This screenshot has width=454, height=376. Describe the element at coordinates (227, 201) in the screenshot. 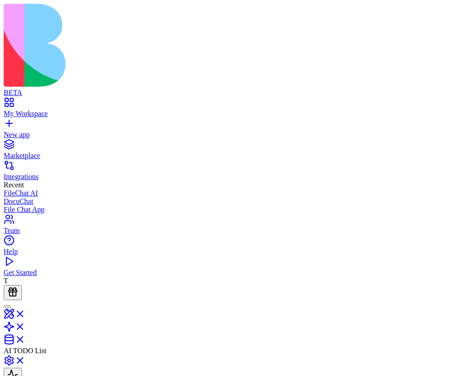

I see `a: DocuChat` at that location.